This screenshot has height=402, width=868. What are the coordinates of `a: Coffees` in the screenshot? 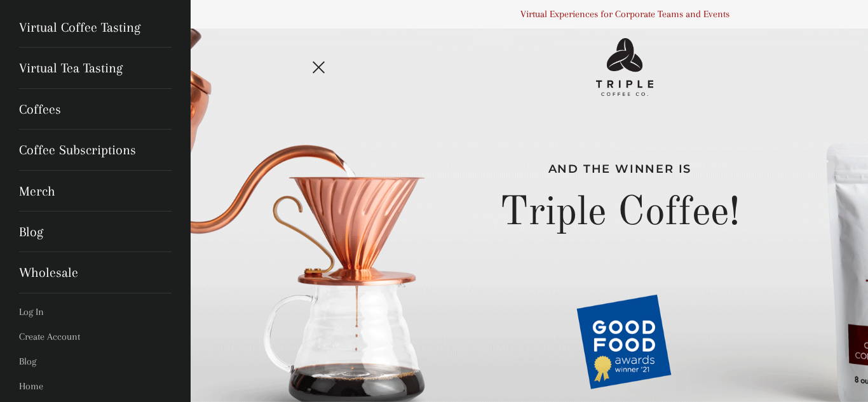 It's located at (95, 109).